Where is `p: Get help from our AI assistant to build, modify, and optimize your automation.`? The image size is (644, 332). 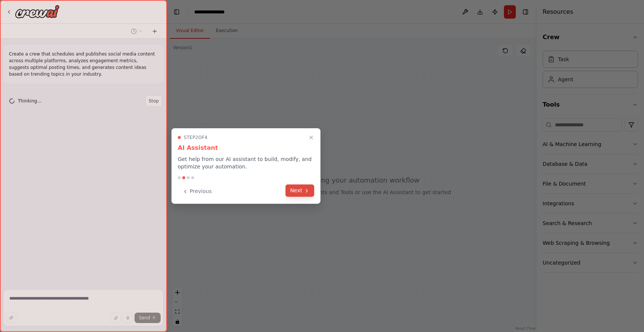
p: Get help from our AI assistant to build, modify, and optimize your automation. is located at coordinates (246, 163).